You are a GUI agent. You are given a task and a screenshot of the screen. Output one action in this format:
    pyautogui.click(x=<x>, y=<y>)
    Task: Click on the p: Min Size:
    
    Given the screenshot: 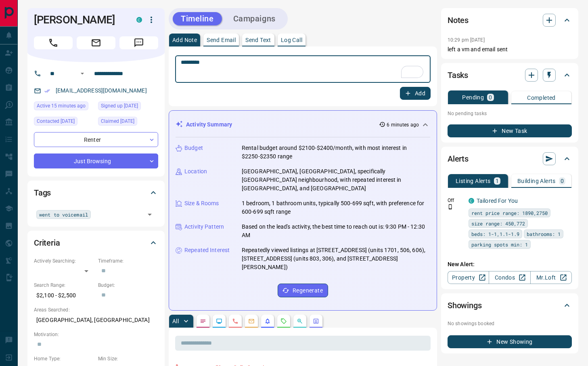 What is the action you would take?
    pyautogui.click(x=128, y=359)
    